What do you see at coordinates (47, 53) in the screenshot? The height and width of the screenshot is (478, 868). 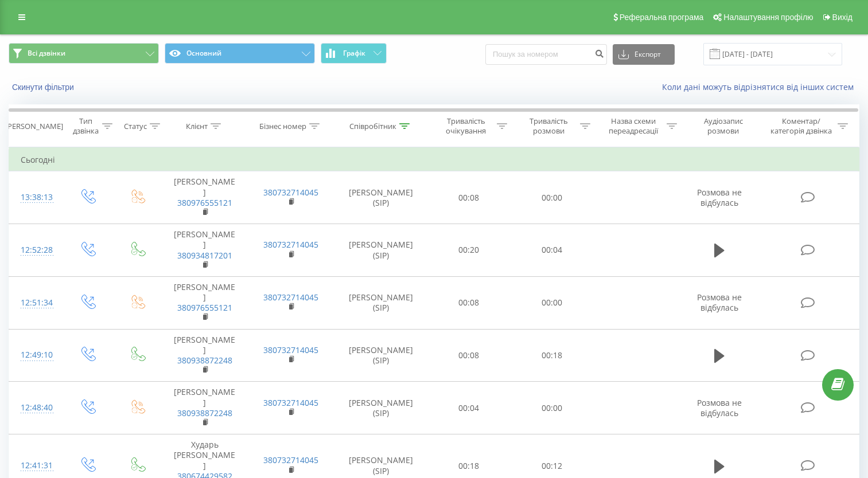 I see `span: Всі дзвінки` at bounding box center [47, 53].